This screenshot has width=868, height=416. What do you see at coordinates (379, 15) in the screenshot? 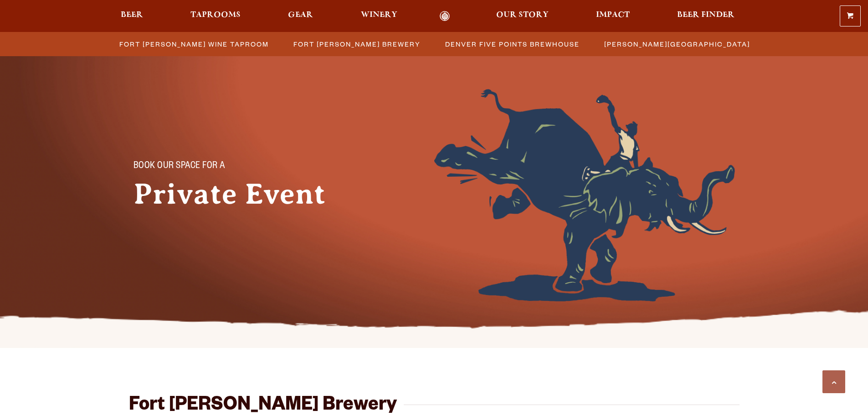
I see `span: Winery` at bounding box center [379, 15].